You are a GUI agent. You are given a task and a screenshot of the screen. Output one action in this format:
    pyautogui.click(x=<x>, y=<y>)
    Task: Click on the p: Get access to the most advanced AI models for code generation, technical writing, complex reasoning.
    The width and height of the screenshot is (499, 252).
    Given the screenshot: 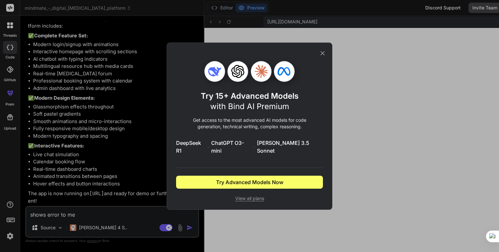 What is the action you would take?
    pyautogui.click(x=250, y=124)
    